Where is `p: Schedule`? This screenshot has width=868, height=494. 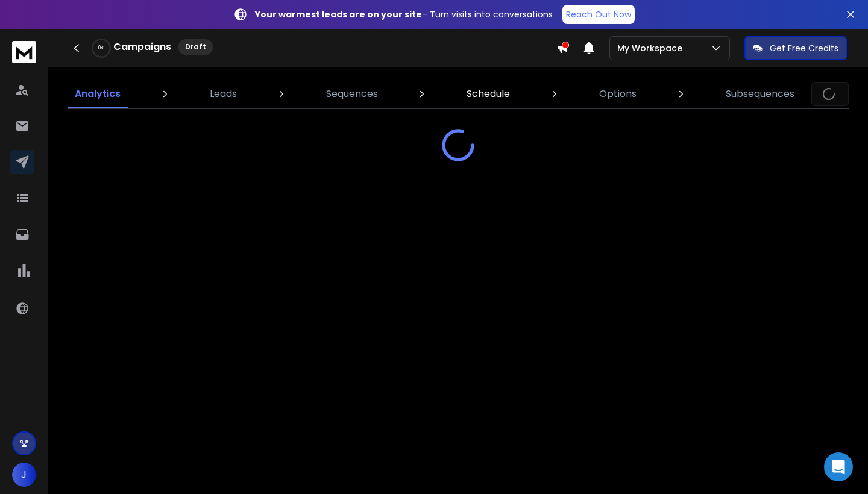
p: Schedule is located at coordinates (488, 94).